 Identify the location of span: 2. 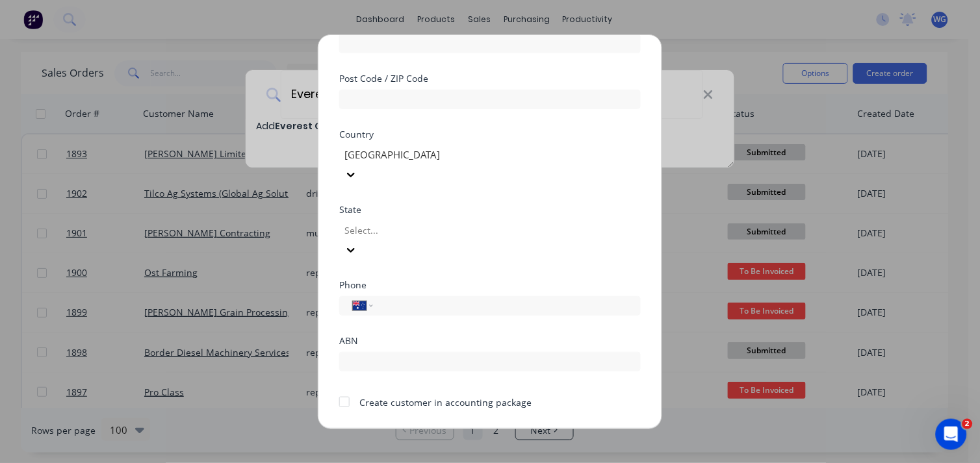
(968, 425).